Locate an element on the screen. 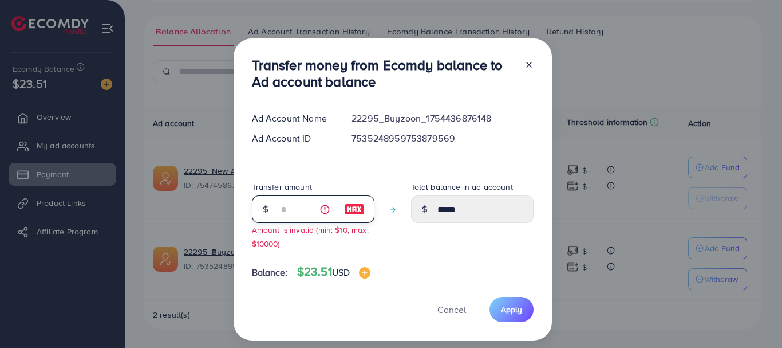  label: Total balance in ad account is located at coordinates (462, 187).